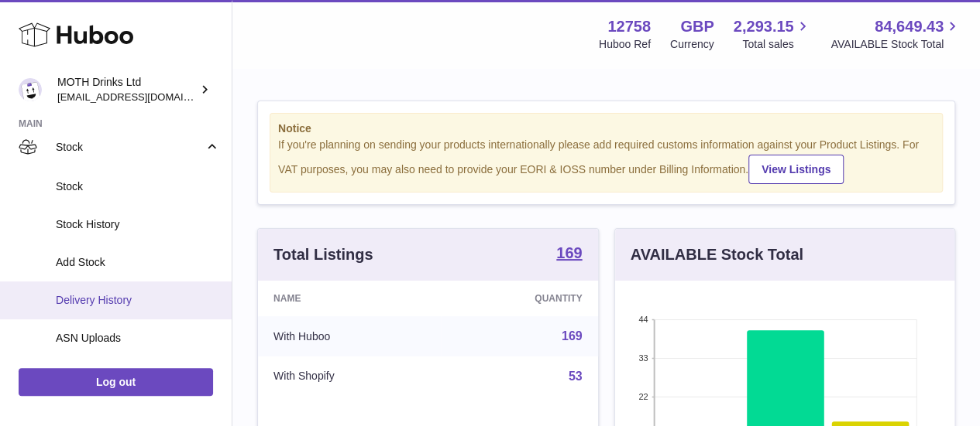 This screenshot has height=426, width=980. I want to click on h3: AVAILABLE Stock Total, so click(717, 255).